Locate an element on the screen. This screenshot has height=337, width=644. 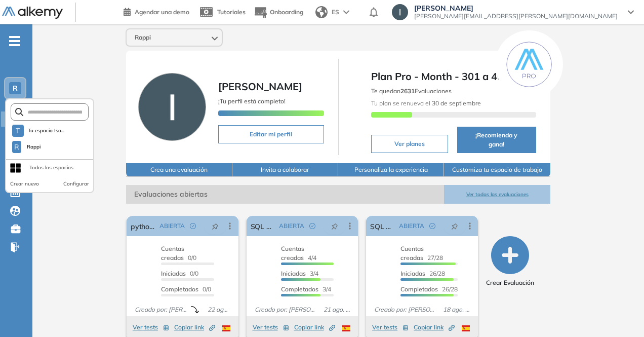
button: Crear nuevo is located at coordinates (24, 184).